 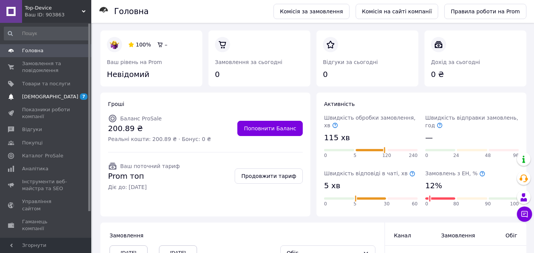 I want to click on a: Правила роботи на Prom, so click(x=485, y=11).